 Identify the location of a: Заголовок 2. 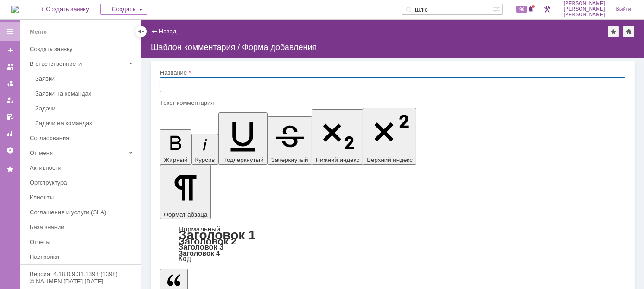
(207, 240).